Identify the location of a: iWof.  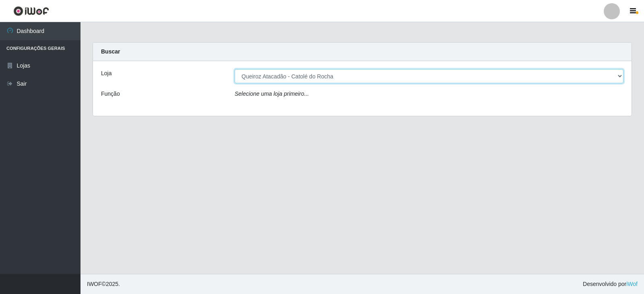
(632, 284).